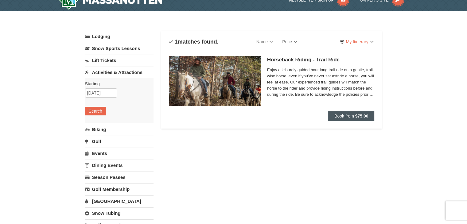 The width and height of the screenshot is (467, 224). Describe the element at coordinates (362, 116) in the screenshot. I see `strong: $75.00` at that location.